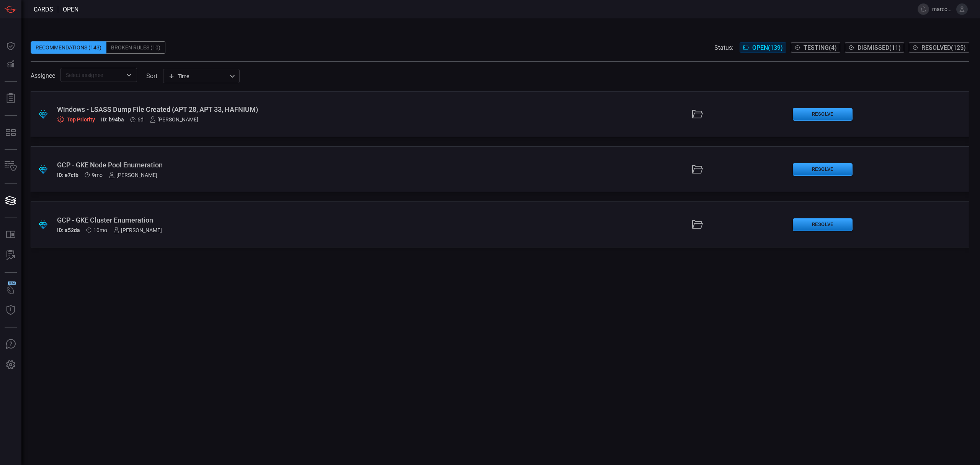 The height and width of the screenshot is (465, 980). I want to click on button: Detections, so click(11, 65).